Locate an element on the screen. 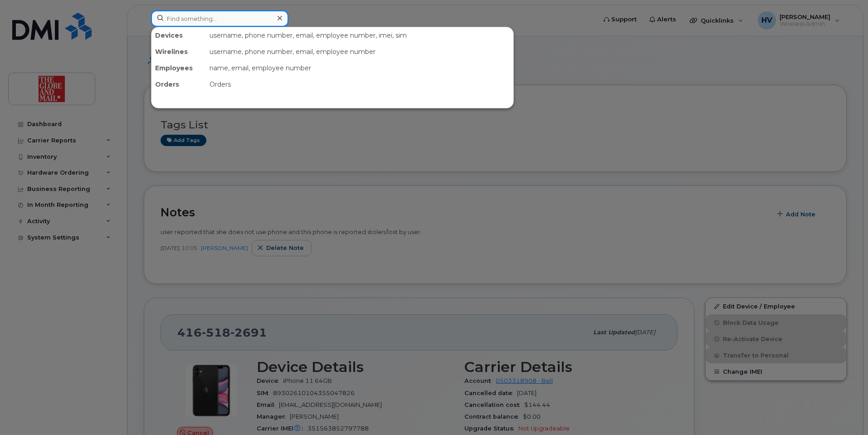 The height and width of the screenshot is (435, 868). div: username, phone number, email, employee number, imei, sim is located at coordinates (359, 36).